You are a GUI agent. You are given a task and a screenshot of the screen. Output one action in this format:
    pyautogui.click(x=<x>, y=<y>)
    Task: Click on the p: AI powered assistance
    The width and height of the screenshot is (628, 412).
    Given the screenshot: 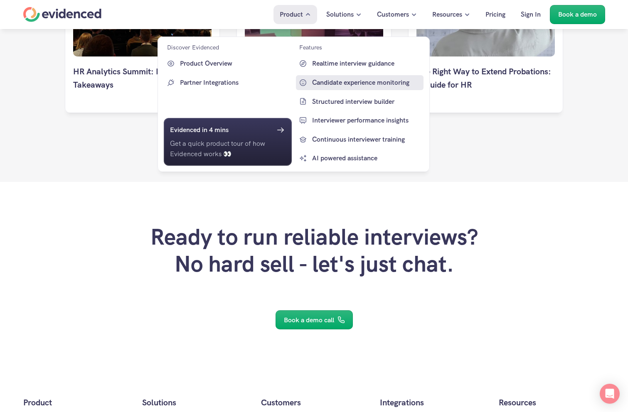 What is the action you would take?
    pyautogui.click(x=367, y=158)
    